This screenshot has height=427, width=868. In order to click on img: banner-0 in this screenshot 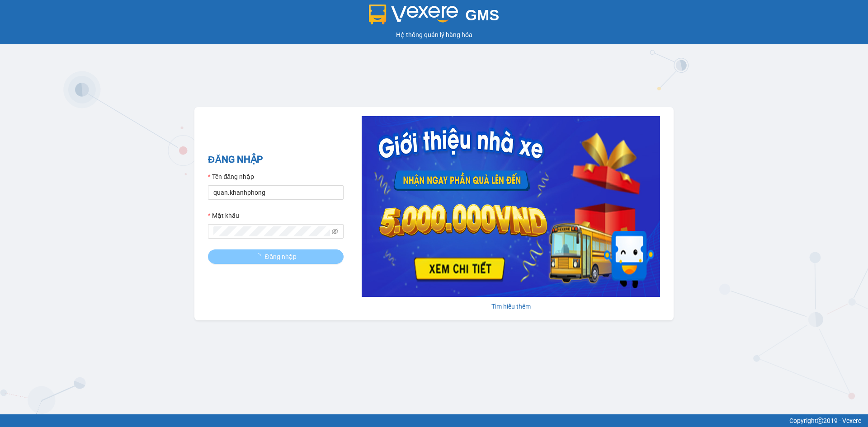, I will do `click(511, 206)`.